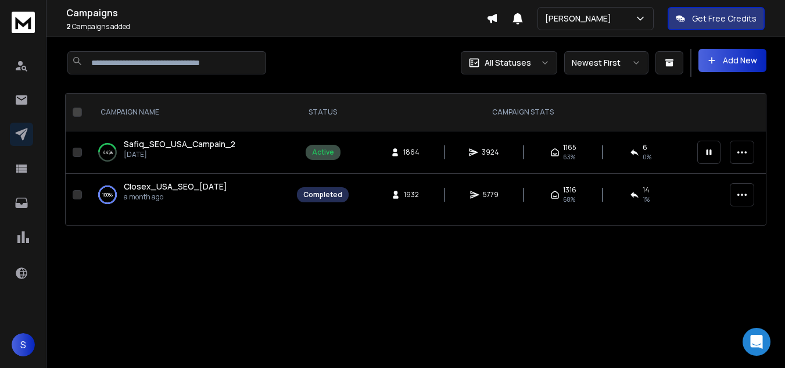 The width and height of the screenshot is (785, 368). Describe the element at coordinates (570, 148) in the screenshot. I see `span: 1165` at that location.